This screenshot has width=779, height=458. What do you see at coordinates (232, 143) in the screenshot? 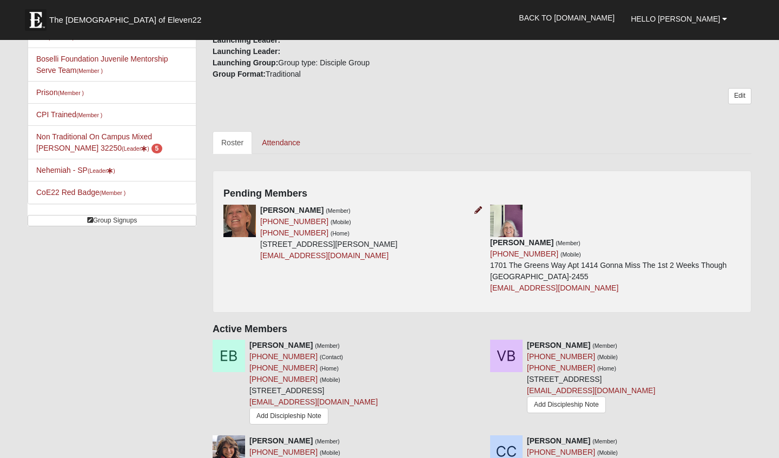
I see `a: Roster` at bounding box center [232, 143].